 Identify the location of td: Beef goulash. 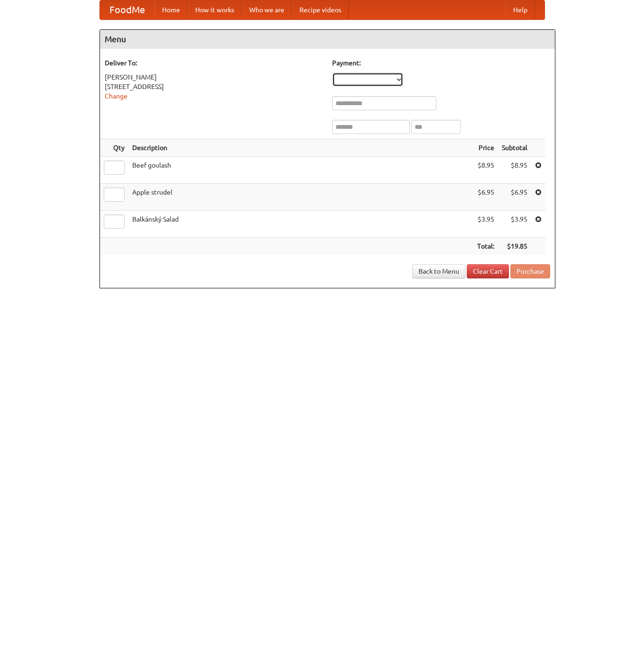
(301, 170).